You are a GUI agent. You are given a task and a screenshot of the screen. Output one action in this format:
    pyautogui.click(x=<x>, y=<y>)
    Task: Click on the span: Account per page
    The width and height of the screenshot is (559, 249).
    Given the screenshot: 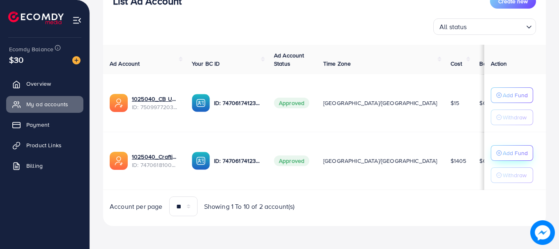 What is the action you would take?
    pyautogui.click(x=136, y=206)
    